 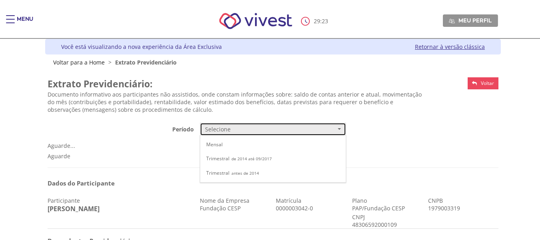 What do you see at coordinates (475, 20) in the screenshot?
I see `span: Meu perfil` at bounding box center [475, 20].